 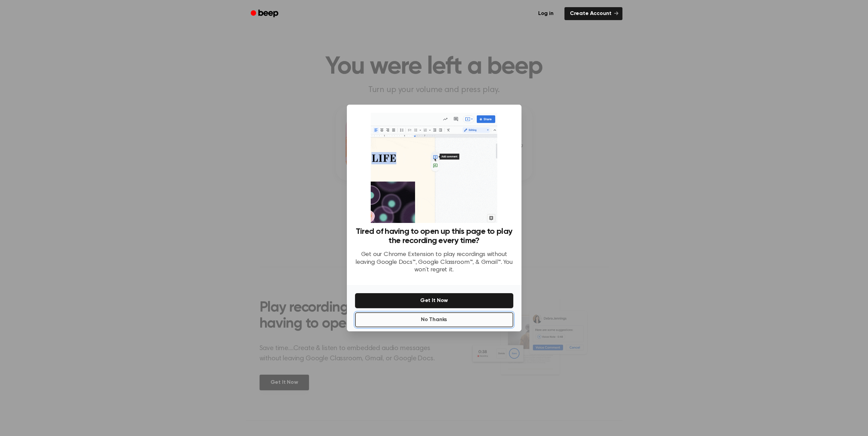 What do you see at coordinates (434, 168) in the screenshot?
I see `img: Beep extension in action` at bounding box center [434, 168].